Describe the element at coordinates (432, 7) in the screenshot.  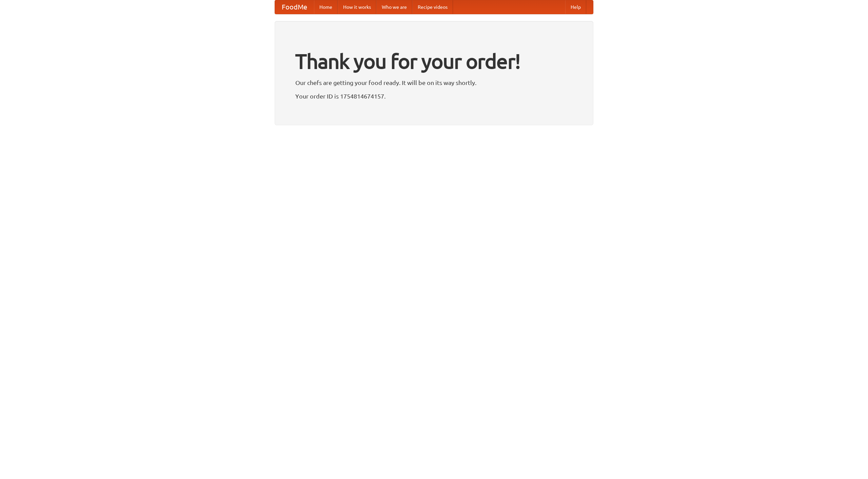
I see `a: Recipe videos` at that location.